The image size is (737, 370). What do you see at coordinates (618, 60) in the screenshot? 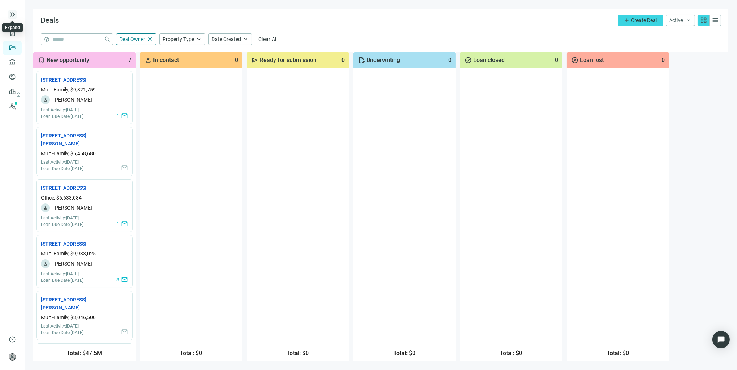
I see `div: Loan lost` at bounding box center [618, 60].